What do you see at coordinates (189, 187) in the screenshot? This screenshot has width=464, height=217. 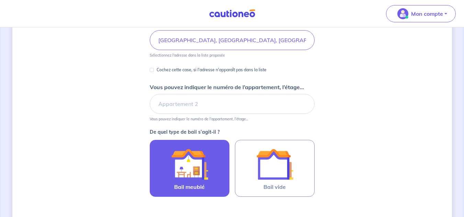 I see `span: Bail meublé` at bounding box center [189, 187].